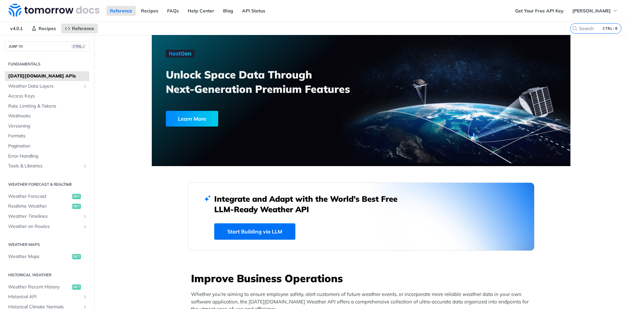 This screenshot has width=628, height=309. What do you see at coordinates (79, 46) in the screenshot?
I see `span: CTRL-/` at bounding box center [79, 46].